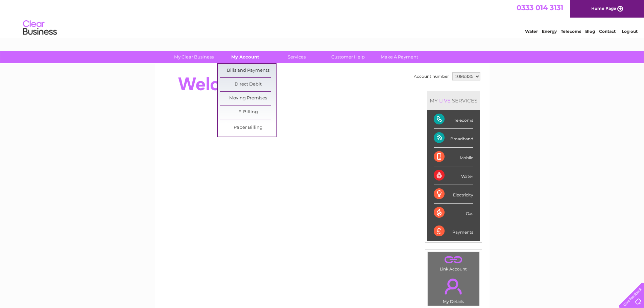 The image size is (644, 308). I want to click on a: Bills and Payments, so click(248, 71).